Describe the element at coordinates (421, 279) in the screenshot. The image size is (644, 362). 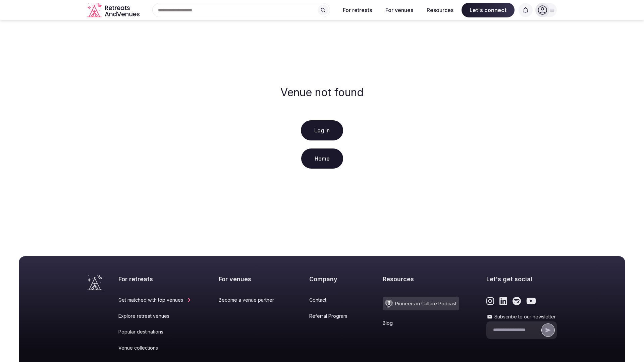
I see `h2: Resources` at that location.